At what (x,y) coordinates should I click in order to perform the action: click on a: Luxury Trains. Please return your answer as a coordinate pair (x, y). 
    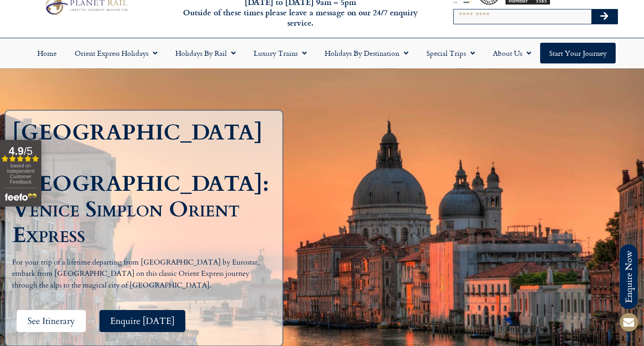
    Looking at the image, I should click on (280, 53).